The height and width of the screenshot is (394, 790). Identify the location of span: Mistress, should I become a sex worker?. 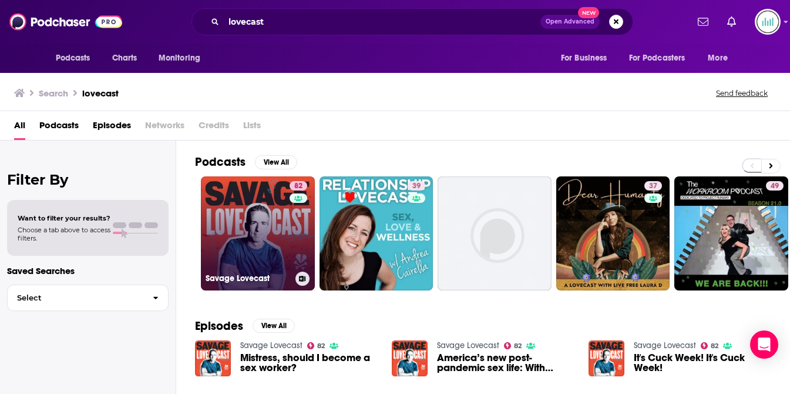
(309, 363).